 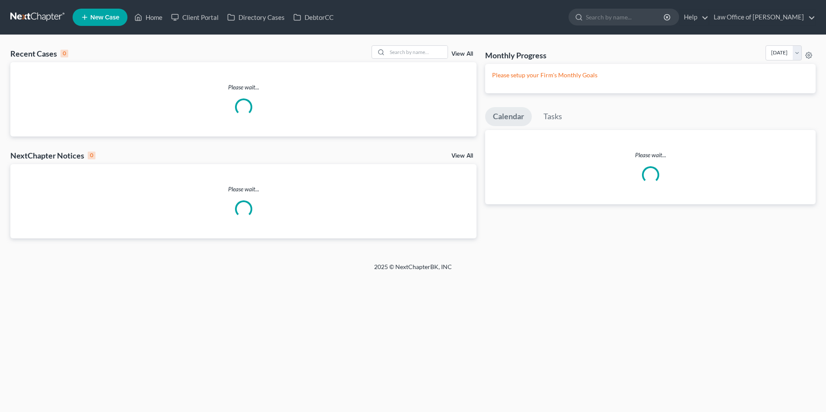 I want to click on h3: Monthly Progress, so click(x=516, y=55).